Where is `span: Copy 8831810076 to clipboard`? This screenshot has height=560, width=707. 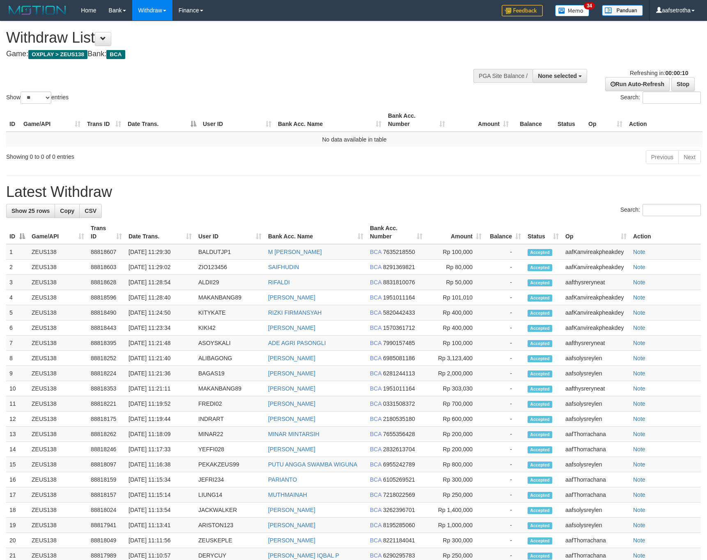
span: Copy 8831810076 to clipboard is located at coordinates (399, 282).